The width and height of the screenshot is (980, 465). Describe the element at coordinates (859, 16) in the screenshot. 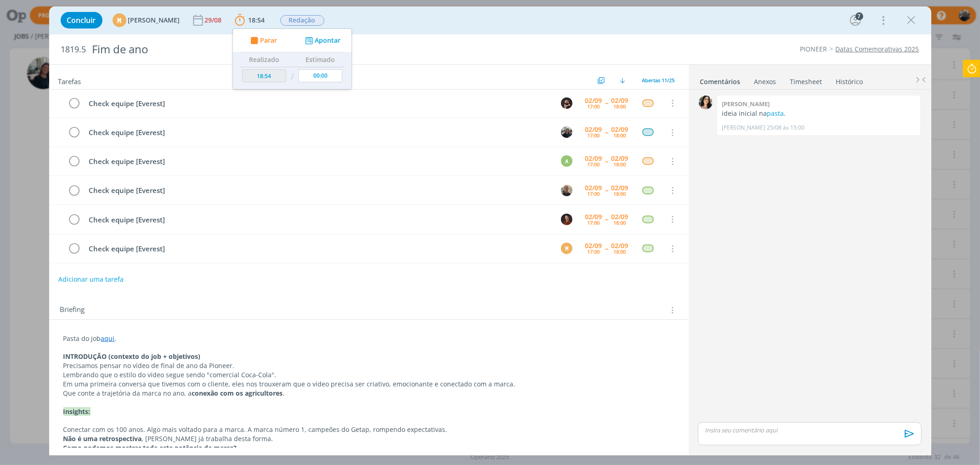

I see `div: 7` at that location.